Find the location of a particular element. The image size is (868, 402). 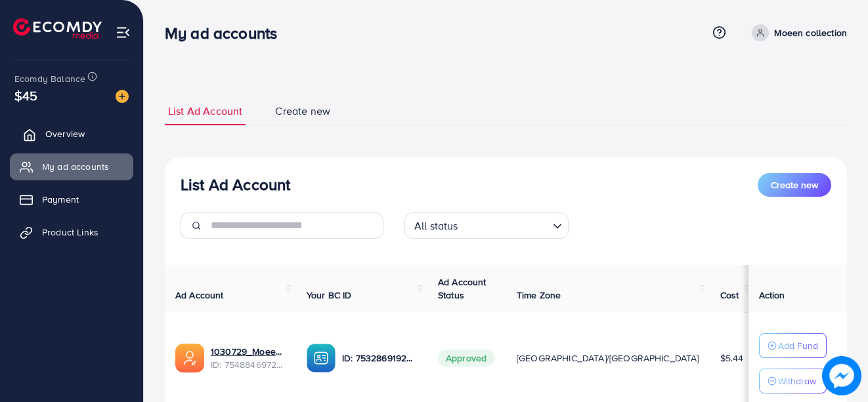

span: ID: 7548846972918923265 is located at coordinates (248, 364).